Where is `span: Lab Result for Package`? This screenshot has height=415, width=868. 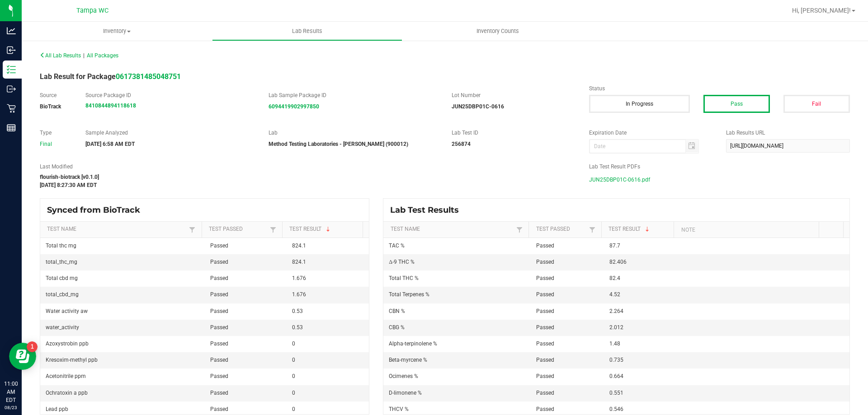 span: Lab Result for Package is located at coordinates (110, 77).